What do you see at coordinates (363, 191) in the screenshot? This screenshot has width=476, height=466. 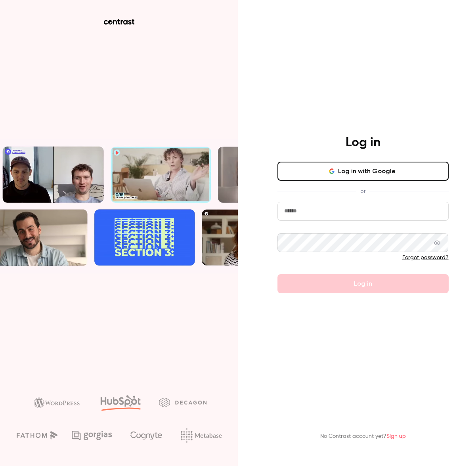 I see `span: or` at bounding box center [363, 191].